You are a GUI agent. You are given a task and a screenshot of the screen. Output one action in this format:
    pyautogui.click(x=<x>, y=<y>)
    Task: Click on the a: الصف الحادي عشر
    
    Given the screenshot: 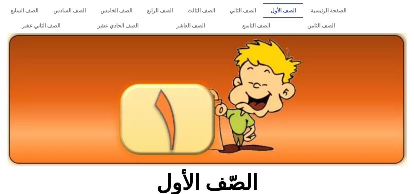 What is the action you would take?
    pyautogui.click(x=118, y=26)
    